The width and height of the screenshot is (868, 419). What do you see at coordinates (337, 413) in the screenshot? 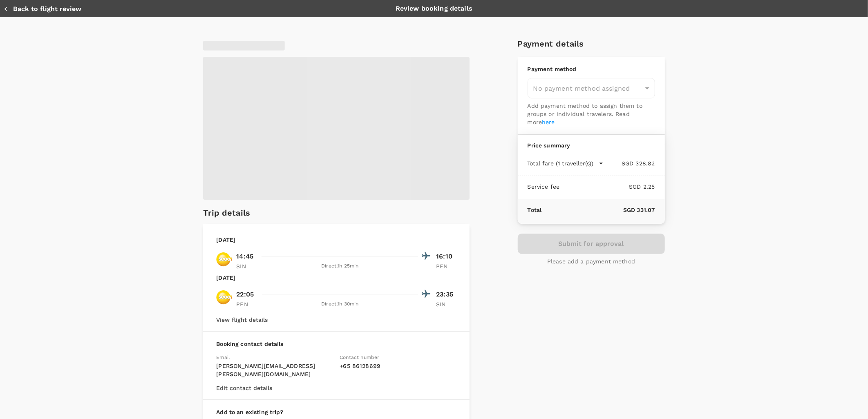
I see `p: Add to an existing trip?` at bounding box center [337, 413].